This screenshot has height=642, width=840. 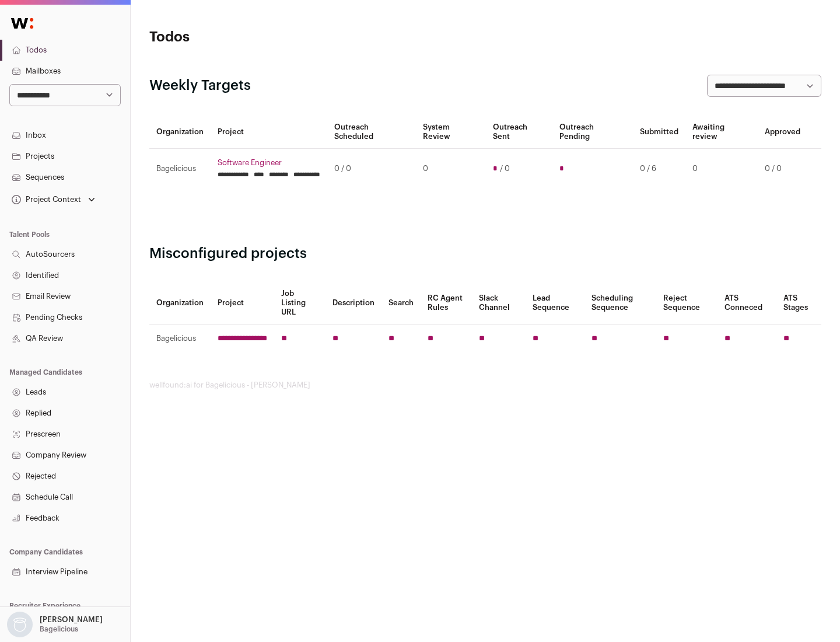 I want to click on h2: Weekly Targets, so click(x=200, y=86).